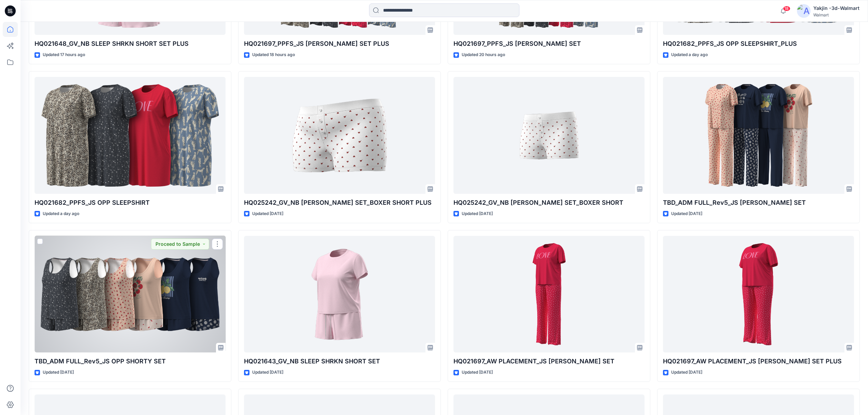 The image size is (868, 415). Describe the element at coordinates (758, 136) in the screenshot. I see `a: TBD_ADM FULL_Rev5_JS OPP PJ SET` at that location.